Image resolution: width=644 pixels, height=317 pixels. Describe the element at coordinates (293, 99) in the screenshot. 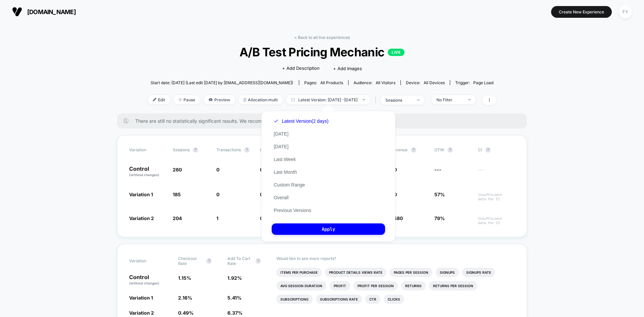

I see `img: calendar` at that location.